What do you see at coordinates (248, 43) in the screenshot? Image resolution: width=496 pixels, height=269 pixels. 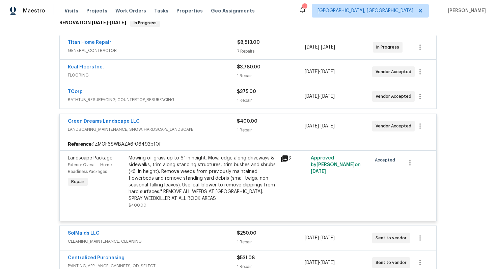 I see `span: $8,513.00` at bounding box center [248, 43].